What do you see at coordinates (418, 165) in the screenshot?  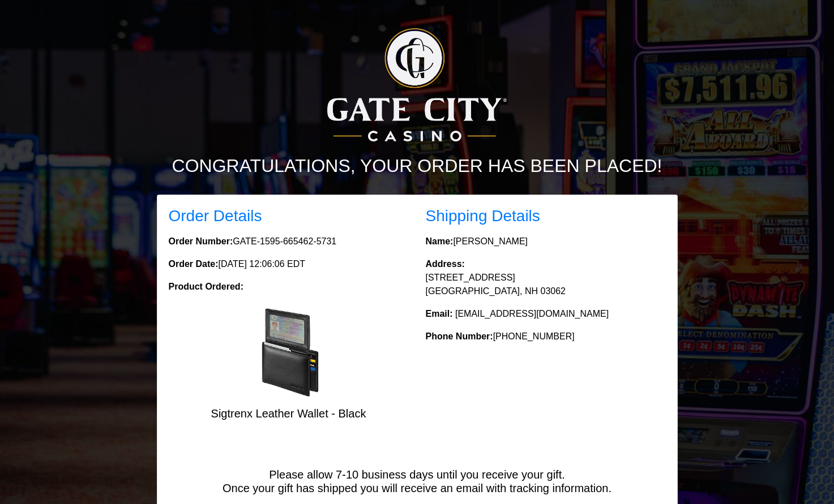 I see `h2: Congratulations, your order has been placed!` at bounding box center [418, 165].